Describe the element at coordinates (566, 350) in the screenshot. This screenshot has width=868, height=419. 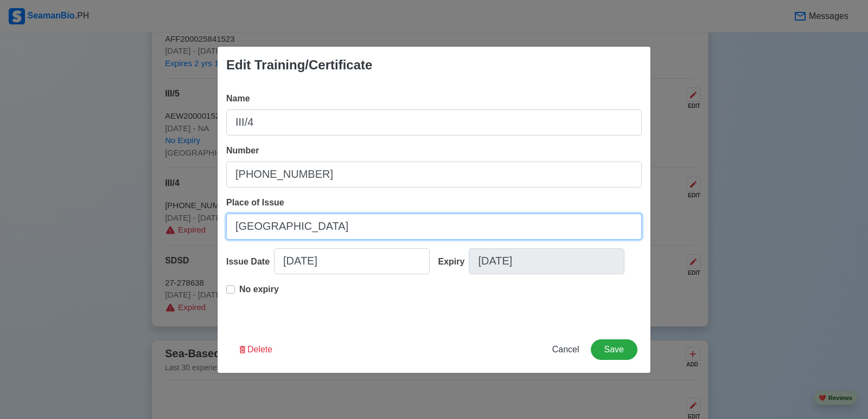
I see `button: Cancel` at that location.